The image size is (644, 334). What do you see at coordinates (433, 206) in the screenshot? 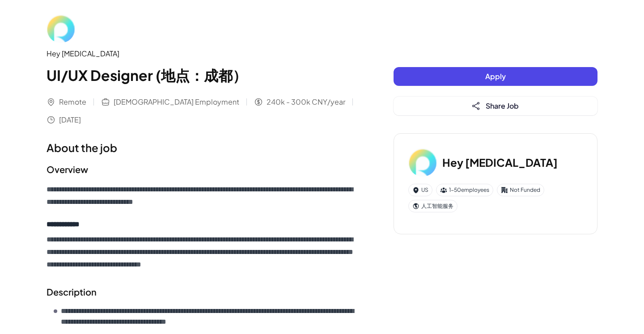
I see `div: 人工智能服务` at bounding box center [433, 206].